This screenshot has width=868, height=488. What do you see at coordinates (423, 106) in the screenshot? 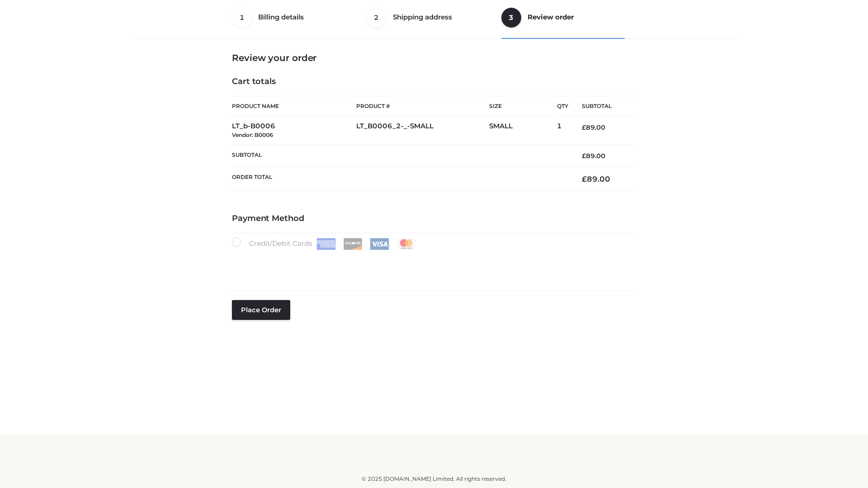
I see `th: Product #` at bounding box center [423, 106].